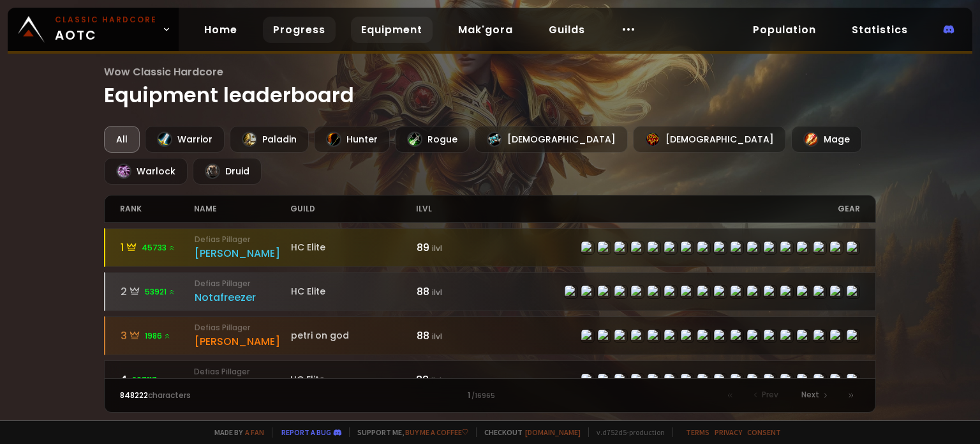 Image resolution: width=980 pixels, height=444 pixels. I want to click on small: Classic Hardcore, so click(106, 19).